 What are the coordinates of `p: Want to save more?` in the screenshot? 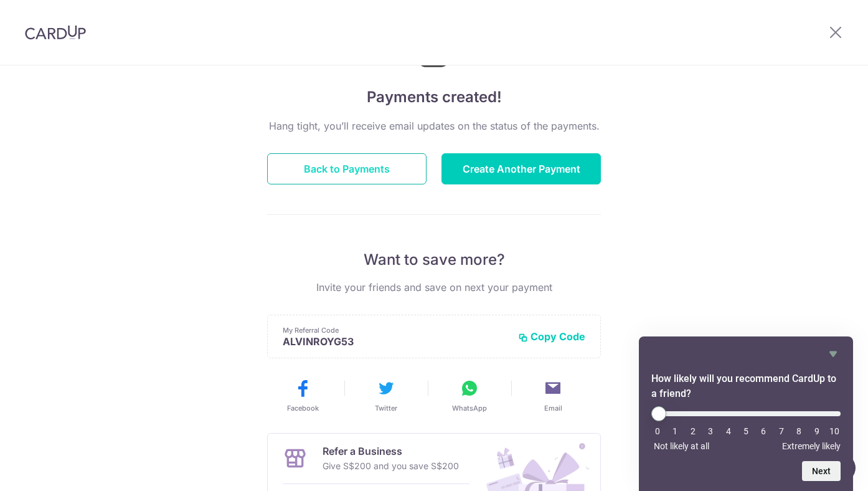 It's located at (434, 260).